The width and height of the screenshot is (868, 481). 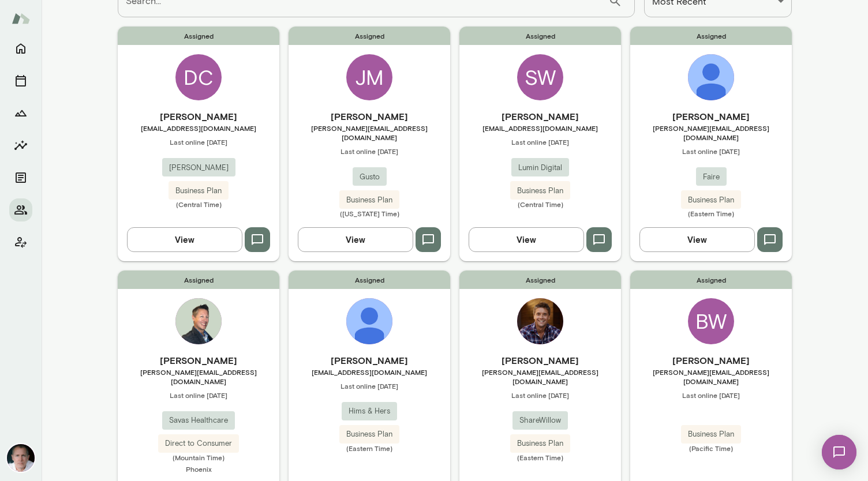 What do you see at coordinates (198, 443) in the screenshot?
I see `span: Direct to Consumer` at bounding box center [198, 443].